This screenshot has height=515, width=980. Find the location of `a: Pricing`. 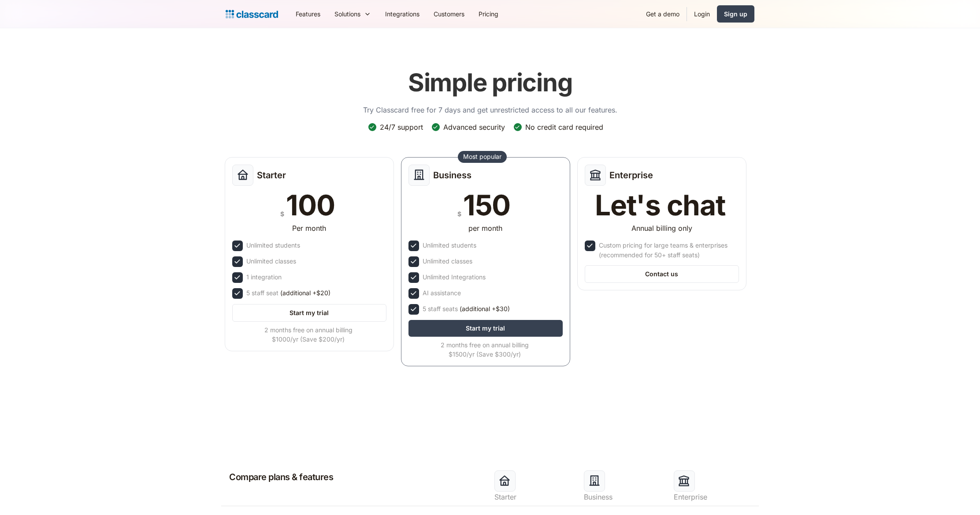

a: Pricing is located at coordinates (488, 14).